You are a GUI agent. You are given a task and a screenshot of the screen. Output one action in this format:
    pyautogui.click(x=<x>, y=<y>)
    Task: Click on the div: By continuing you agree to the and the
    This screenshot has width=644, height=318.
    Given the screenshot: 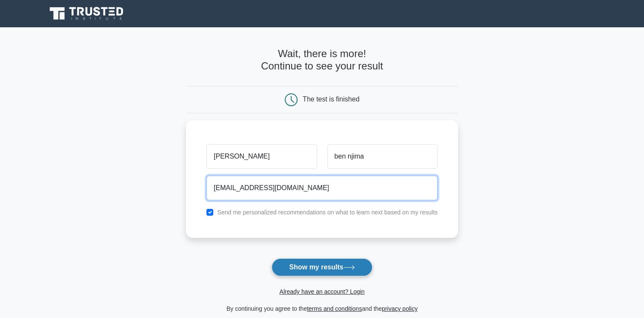 What is the action you would take?
    pyautogui.click(x=322, y=309)
    